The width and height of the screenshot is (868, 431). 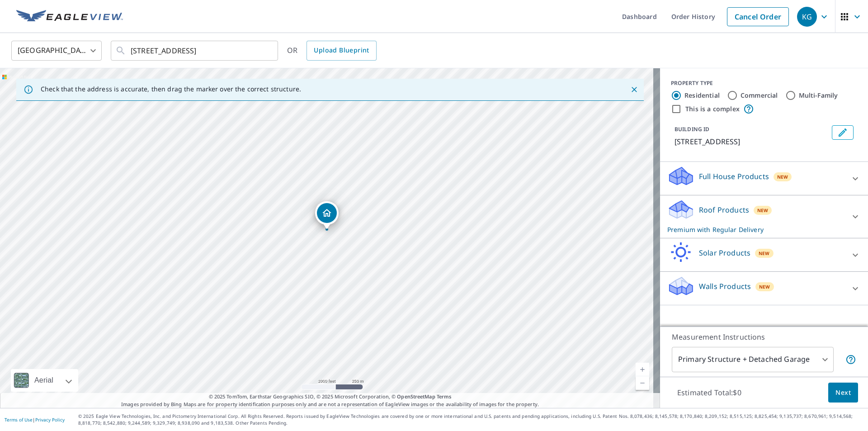 What do you see at coordinates (642, 369) in the screenshot?
I see `a: Current Level 15, Zoom In` at bounding box center [642, 369].